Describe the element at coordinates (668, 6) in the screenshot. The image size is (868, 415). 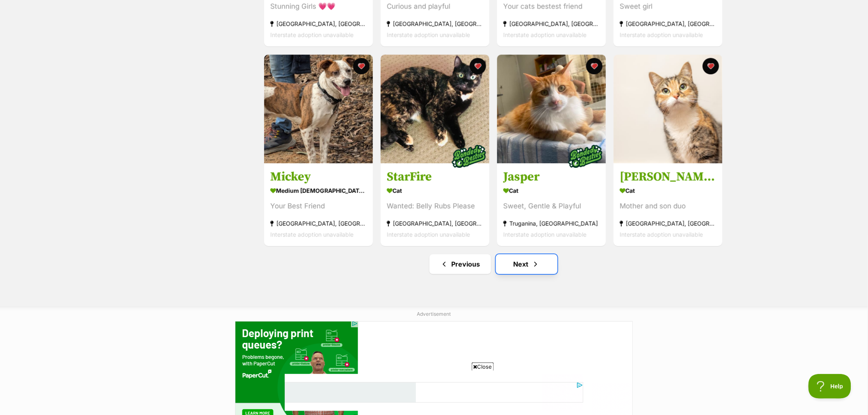
I see `div: Sweet girl` at that location.